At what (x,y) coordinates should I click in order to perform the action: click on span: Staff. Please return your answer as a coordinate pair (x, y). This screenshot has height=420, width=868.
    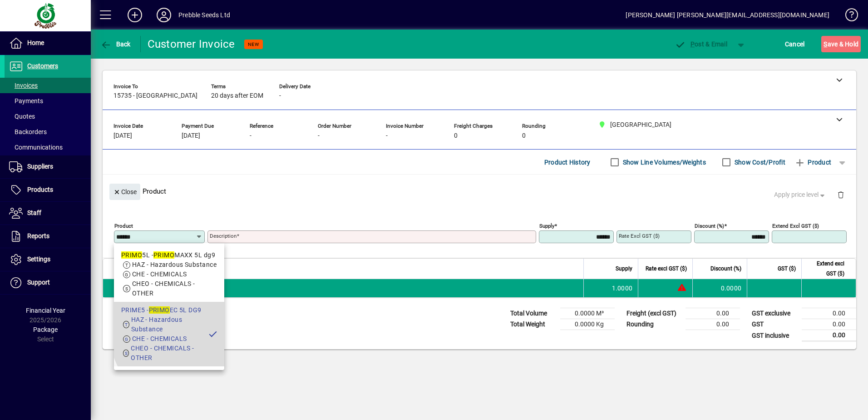
    Looking at the image, I should click on (34, 213).